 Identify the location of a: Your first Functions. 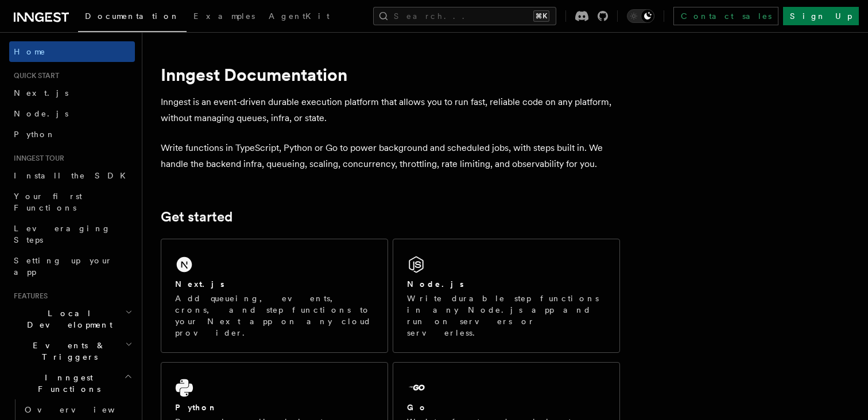
(71, 202).